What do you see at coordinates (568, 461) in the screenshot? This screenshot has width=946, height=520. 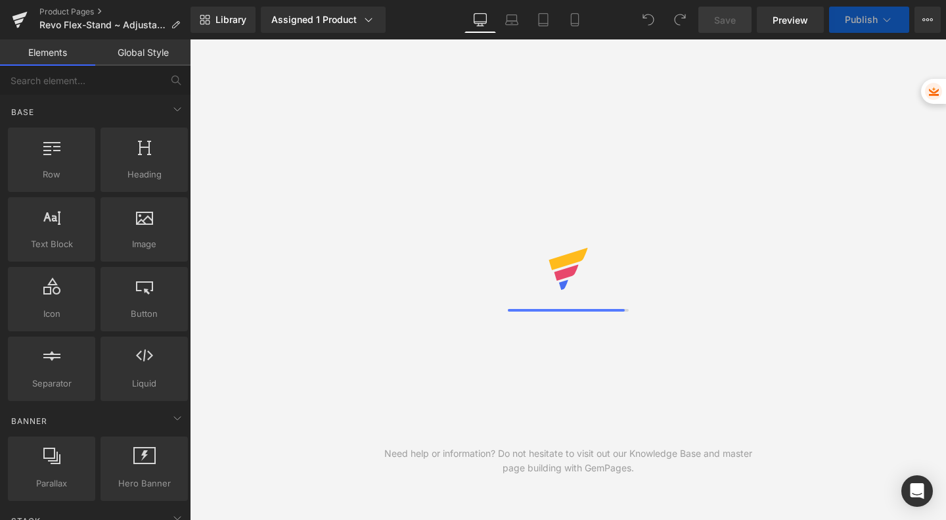 I see `div: Need help or information? Do not hesitate to visit out our Knowledge Base and master page buildin...` at bounding box center [568, 461].